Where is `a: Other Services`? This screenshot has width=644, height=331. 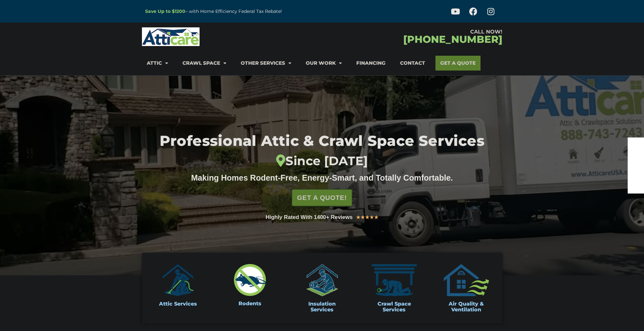
a: Other Services is located at coordinates (266, 63).